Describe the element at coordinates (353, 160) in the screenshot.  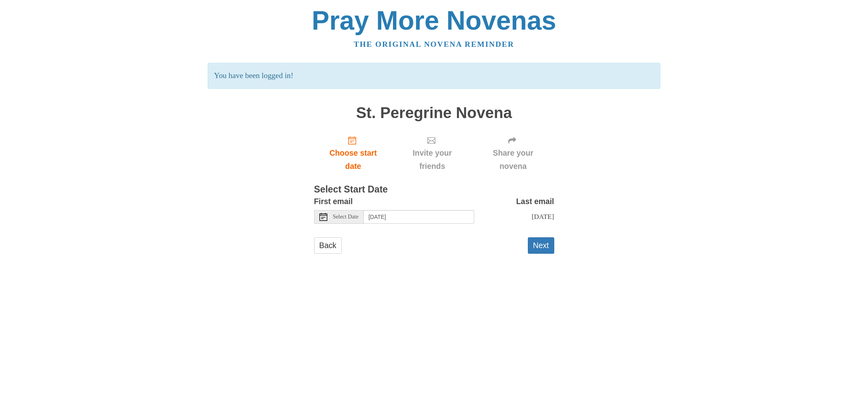
I see `span: Choose start date` at that location.